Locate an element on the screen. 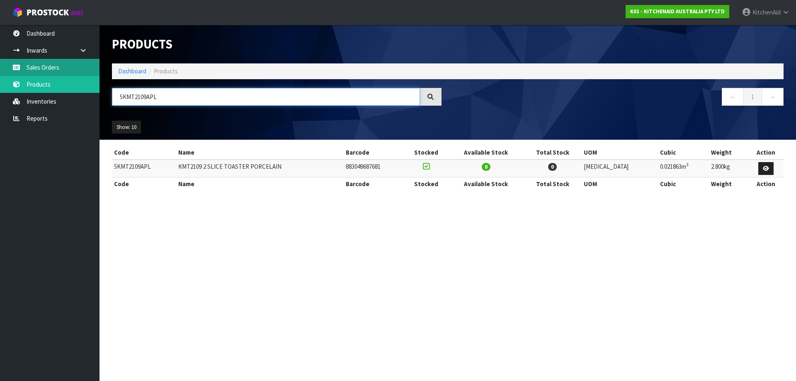 Image resolution: width=796 pixels, height=381 pixels. a: 1 is located at coordinates (752, 97).